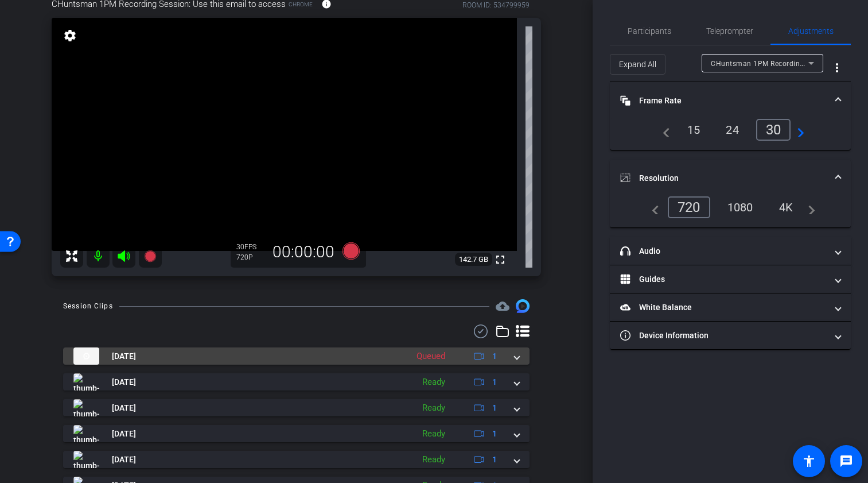  Describe the element at coordinates (730, 307) in the screenshot. I see `mat-expansion-panel-header: White Balance` at that location.